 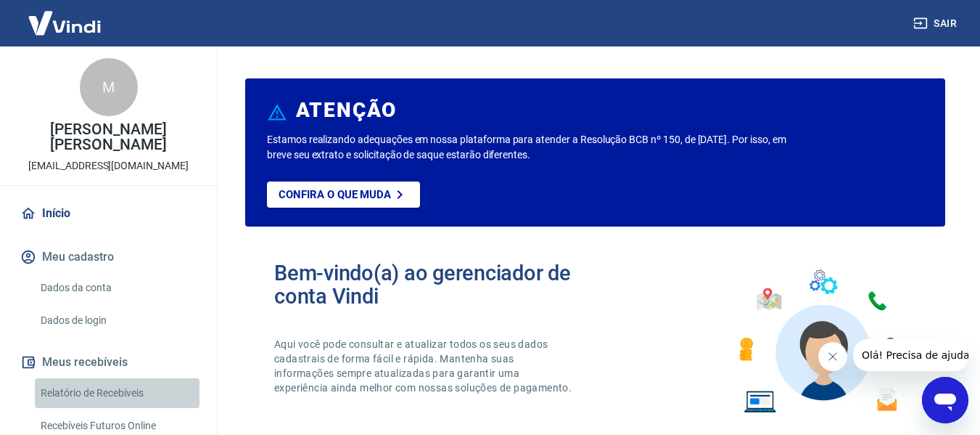 I want to click on p: Aqui você pode consultar e atualizar todos os seus dados cadastrais de forma fácil e rápida. Mant..., so click(x=425, y=366).